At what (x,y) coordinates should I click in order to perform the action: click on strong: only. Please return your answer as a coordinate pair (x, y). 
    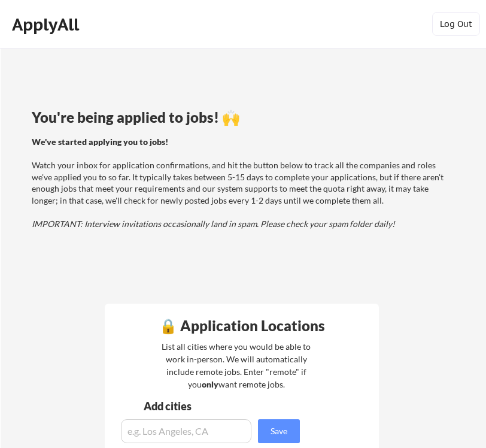
    Looking at the image, I should click on (210, 384).